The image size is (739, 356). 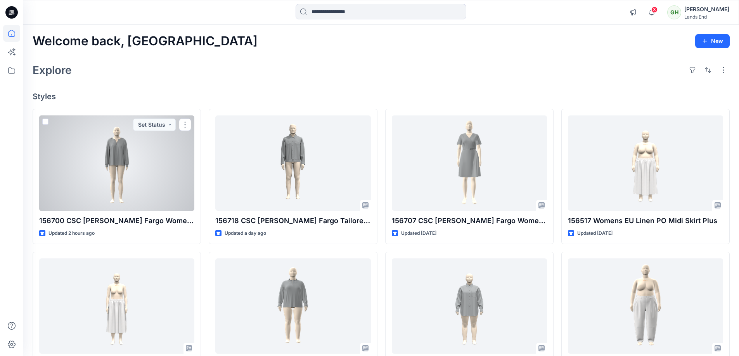 What do you see at coordinates (707, 17) in the screenshot?
I see `div: Lands End` at bounding box center [707, 17].